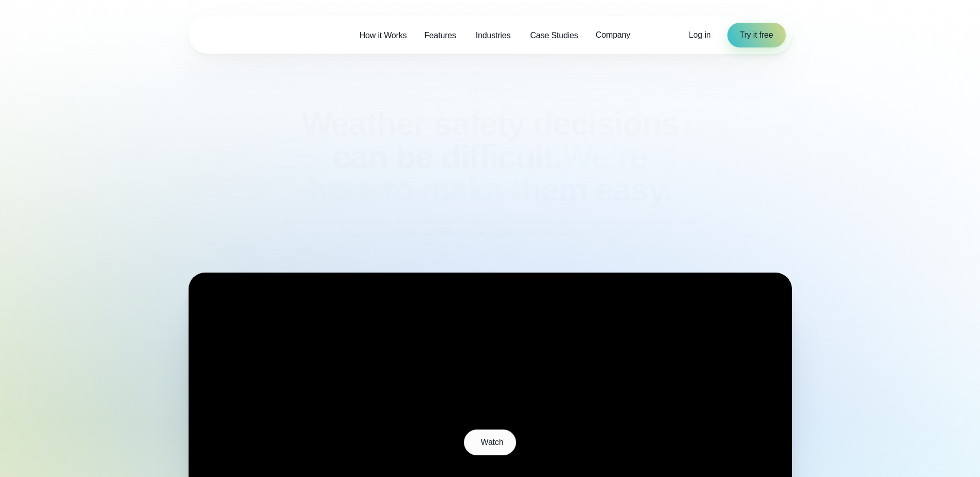  What do you see at coordinates (554, 35) in the screenshot?
I see `a: Case Studies` at bounding box center [554, 35].